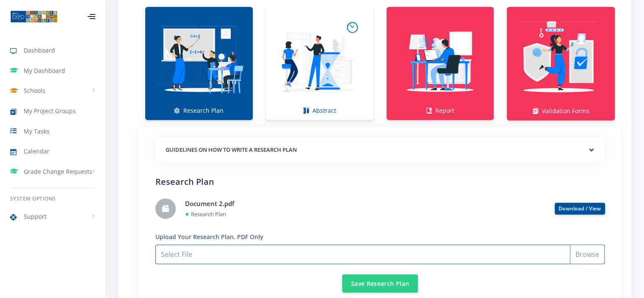 The width and height of the screenshot is (644, 298). I want to click on span: My Tasks, so click(36, 131).